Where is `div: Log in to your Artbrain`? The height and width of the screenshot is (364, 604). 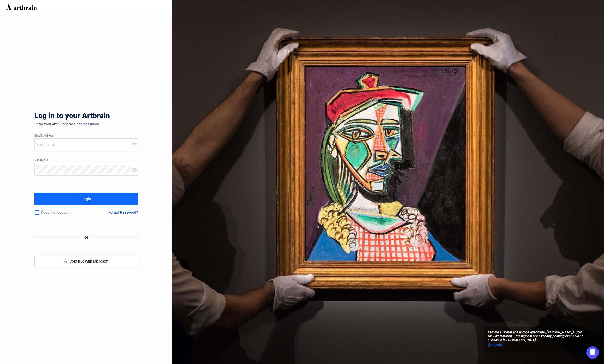 div: Log in to your Artbrain is located at coordinates (112, 117).